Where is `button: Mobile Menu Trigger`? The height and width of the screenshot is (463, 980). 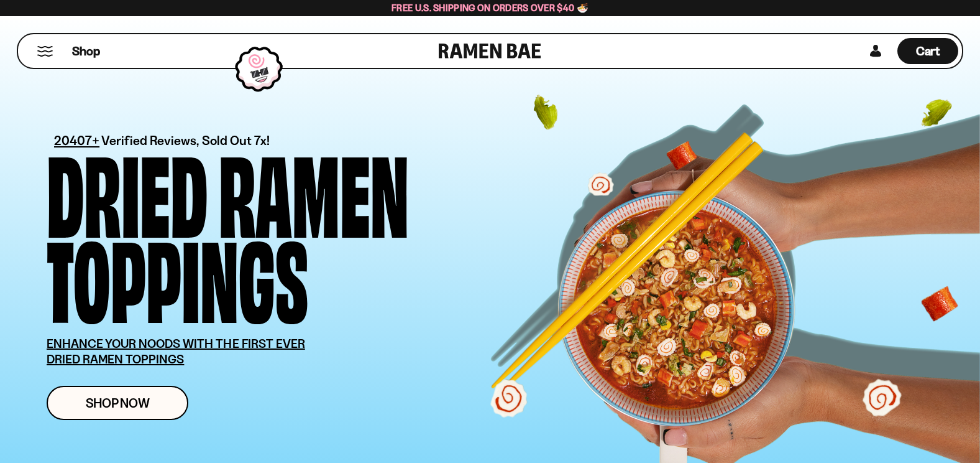
button: Mobile Menu Trigger is located at coordinates (44, 51).